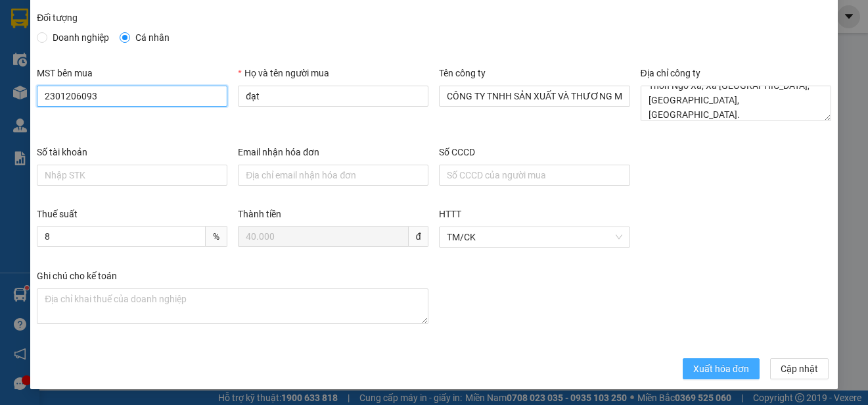 The width and height of the screenshot is (868, 405). What do you see at coordinates (671, 73) in the screenshot?
I see `label: Địa chỉ công ty` at bounding box center [671, 73].